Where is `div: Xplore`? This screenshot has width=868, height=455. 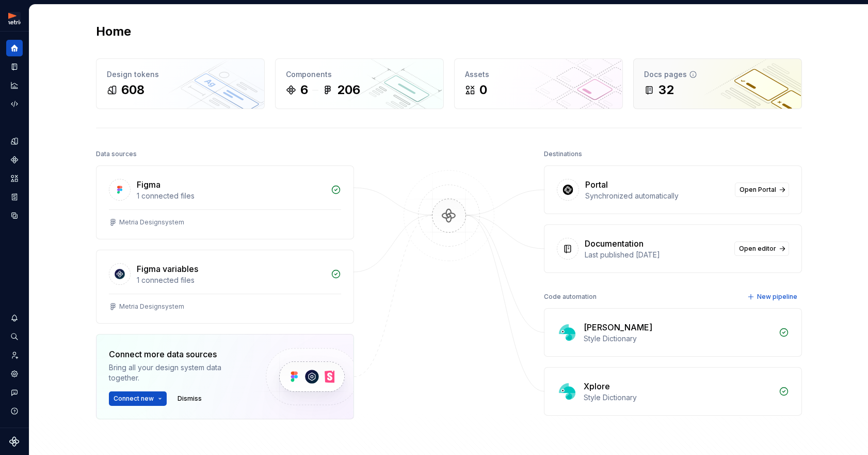 div: Xplore is located at coordinates (597, 386).